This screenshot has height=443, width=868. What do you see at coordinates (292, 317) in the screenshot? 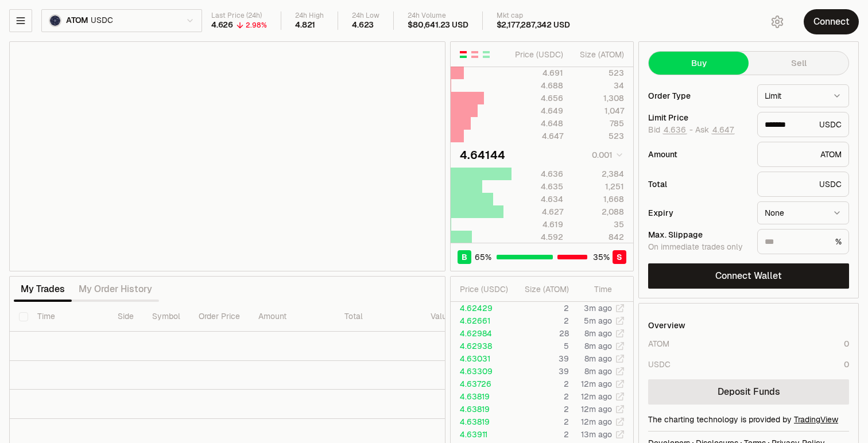
I see `th: Amount` at bounding box center [292, 317].